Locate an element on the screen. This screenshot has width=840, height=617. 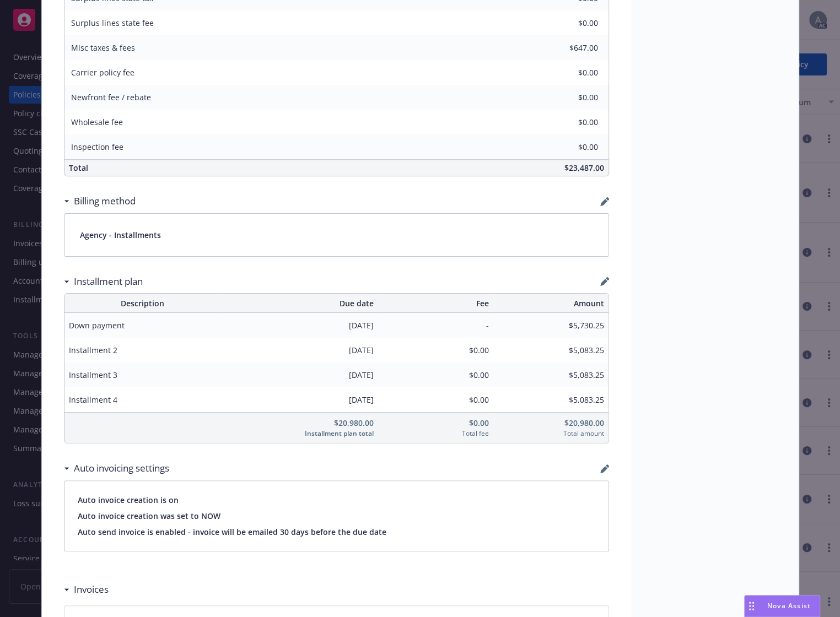
span: Total fee is located at coordinates (435, 433).